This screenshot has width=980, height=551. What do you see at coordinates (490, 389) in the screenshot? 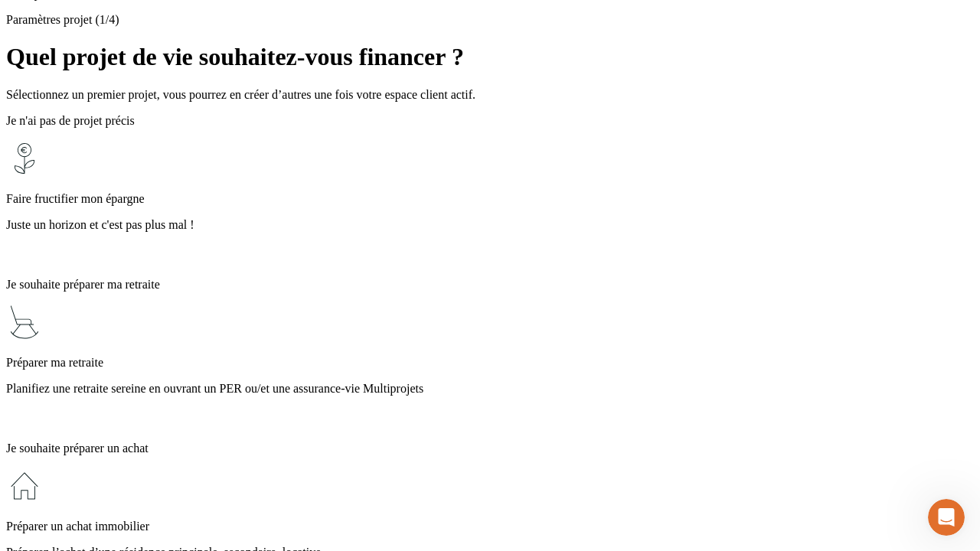
I see `p: Planifiez une retraite sereine en ouvrant un PER ou/et une assurance-vie Multiprojets` at bounding box center [490, 389].